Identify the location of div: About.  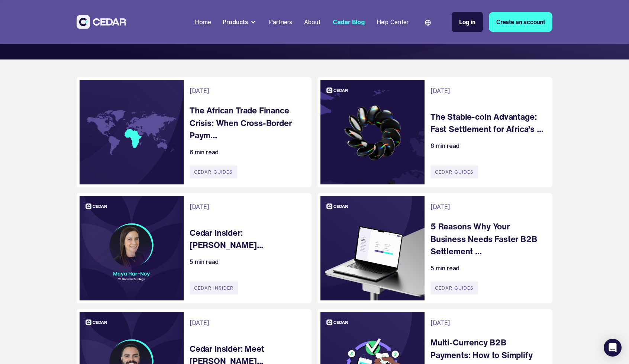
(312, 22).